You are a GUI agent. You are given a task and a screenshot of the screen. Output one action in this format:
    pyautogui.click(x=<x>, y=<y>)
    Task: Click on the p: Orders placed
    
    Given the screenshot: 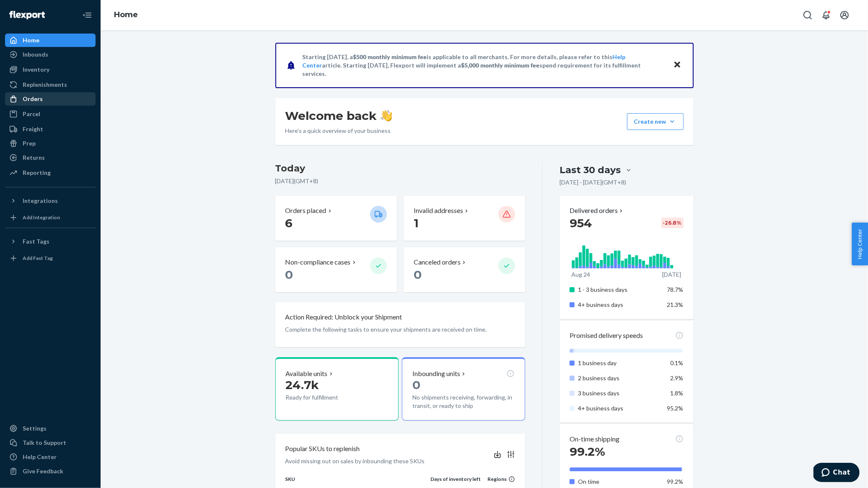 What is the action you would take?
    pyautogui.click(x=306, y=210)
    